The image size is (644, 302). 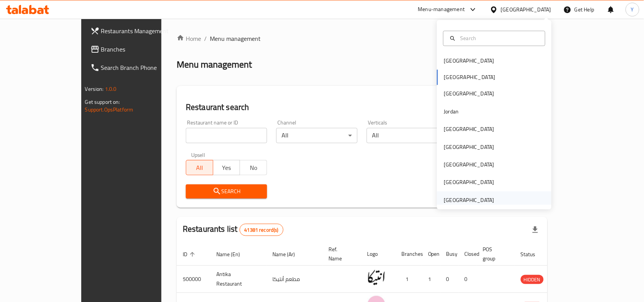 What do you see at coordinates (532, 280) in the screenshot?
I see `span: HIDDEN` at bounding box center [532, 280].